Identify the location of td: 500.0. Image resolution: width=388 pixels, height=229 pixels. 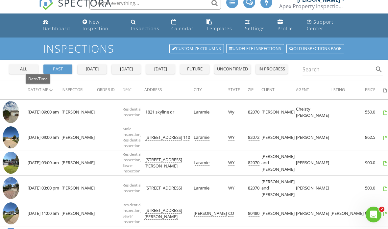
(374, 188).